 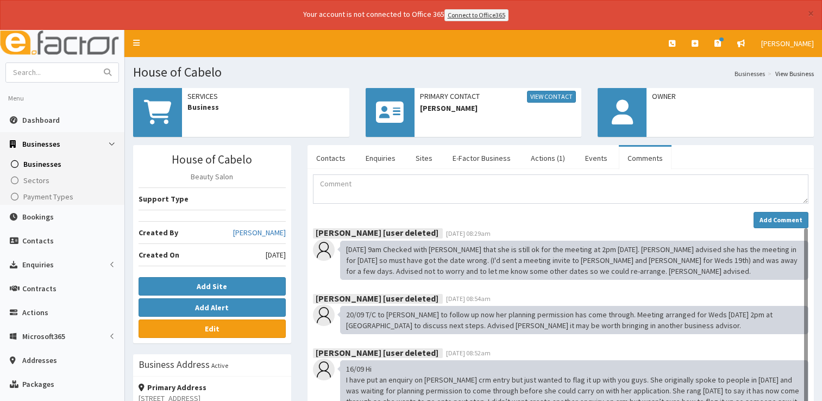 I want to click on input: Search..., so click(x=52, y=72).